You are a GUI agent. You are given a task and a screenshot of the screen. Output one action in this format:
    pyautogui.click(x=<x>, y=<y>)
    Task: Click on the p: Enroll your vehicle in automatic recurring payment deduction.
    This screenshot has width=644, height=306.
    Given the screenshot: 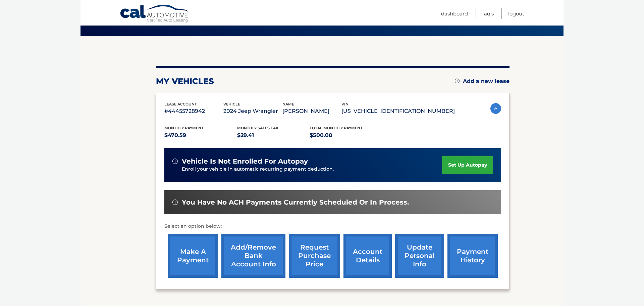 What is the action you would take?
    pyautogui.click(x=312, y=169)
    